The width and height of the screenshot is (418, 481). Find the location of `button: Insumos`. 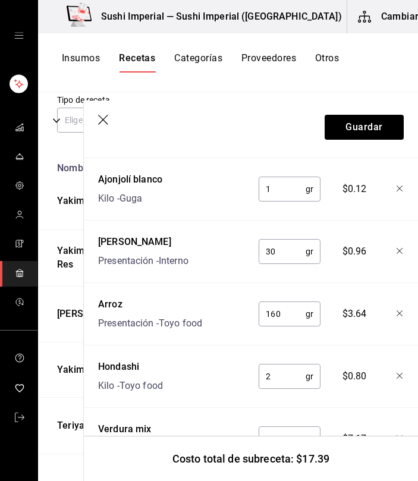

button: Insumos is located at coordinates (81, 62).